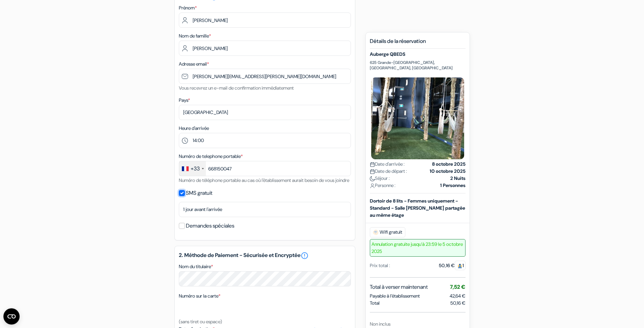  What do you see at coordinates (194, 128) in the screenshot?
I see `label: Heure d'arrivée` at bounding box center [194, 128].